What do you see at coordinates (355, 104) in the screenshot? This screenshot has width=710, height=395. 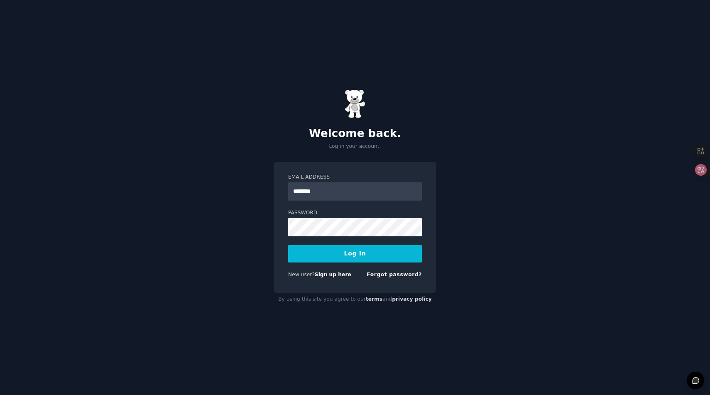 I see `img: Gummy Bear` at bounding box center [355, 104].